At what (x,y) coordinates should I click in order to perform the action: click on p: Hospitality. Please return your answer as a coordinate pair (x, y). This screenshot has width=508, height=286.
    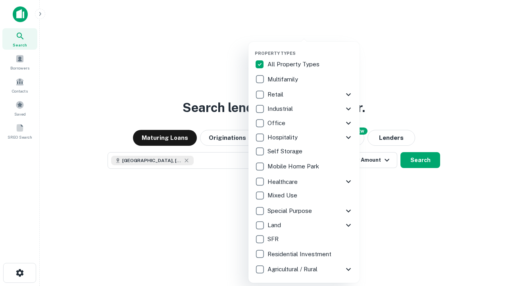
    Looking at the image, I should click on (283, 137).